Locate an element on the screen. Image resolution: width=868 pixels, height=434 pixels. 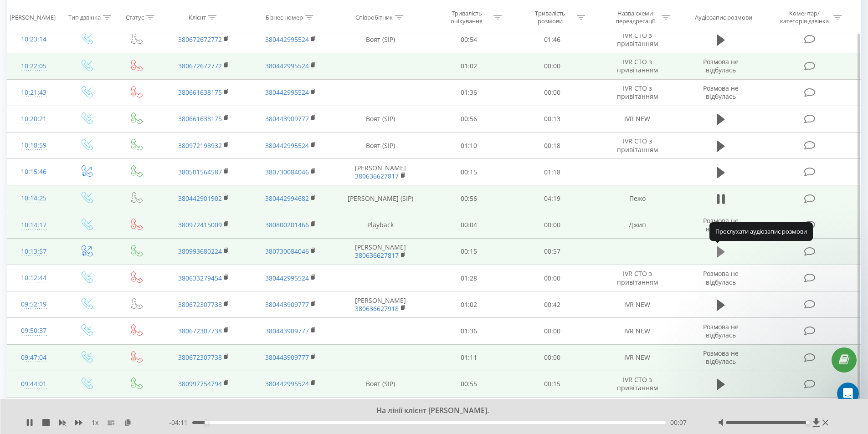
a: 380501564587 is located at coordinates (200, 172).